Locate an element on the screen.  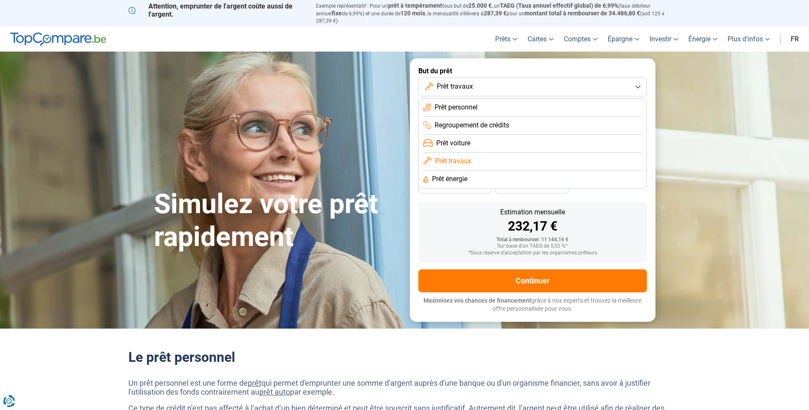
span: Maximisez vos chances de financement is located at coordinates (477, 301).